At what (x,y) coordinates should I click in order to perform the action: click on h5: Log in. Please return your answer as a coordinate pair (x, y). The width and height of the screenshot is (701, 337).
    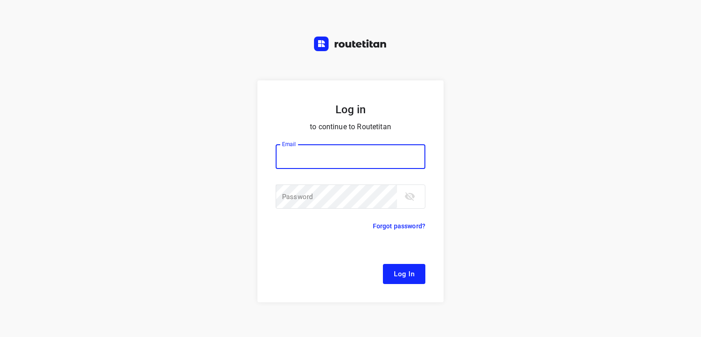
    Looking at the image, I should click on (350, 109).